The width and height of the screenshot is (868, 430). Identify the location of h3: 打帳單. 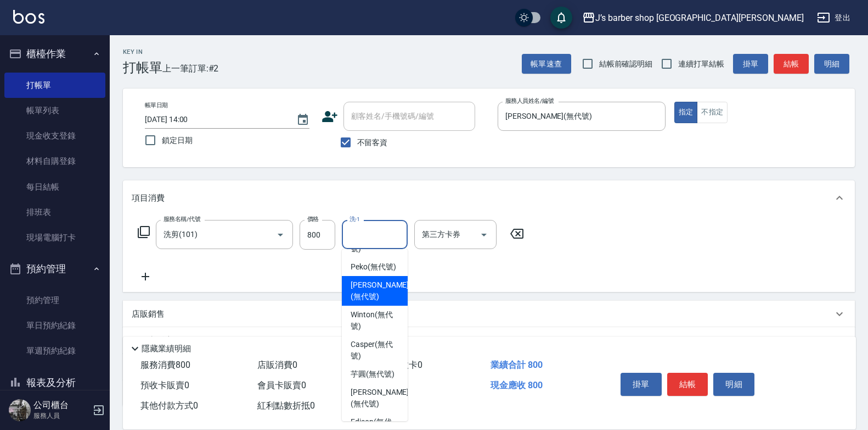
(143, 67).